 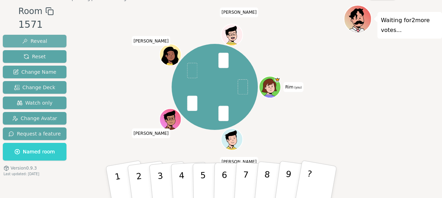 What do you see at coordinates (34, 57) in the screenshot?
I see `span: Reset` at bounding box center [34, 57].